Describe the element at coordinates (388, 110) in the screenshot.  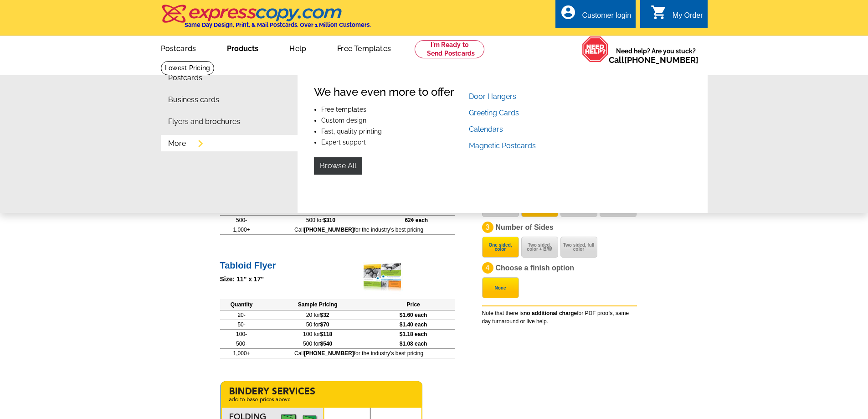
I see `li: Free templates` at that location.